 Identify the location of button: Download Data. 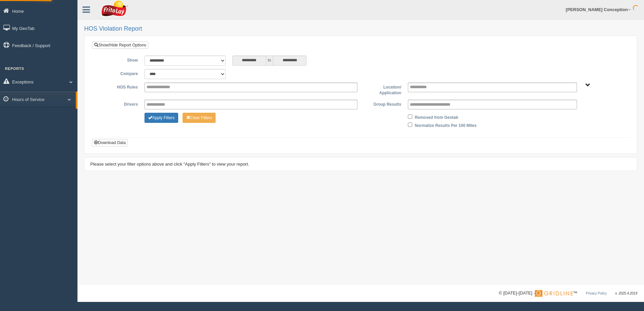
(110, 142).